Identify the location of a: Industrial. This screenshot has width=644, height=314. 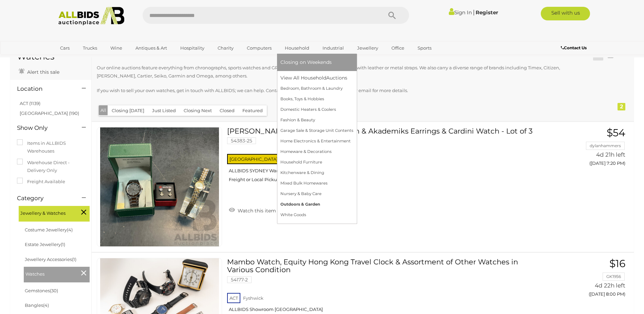
(333, 48).